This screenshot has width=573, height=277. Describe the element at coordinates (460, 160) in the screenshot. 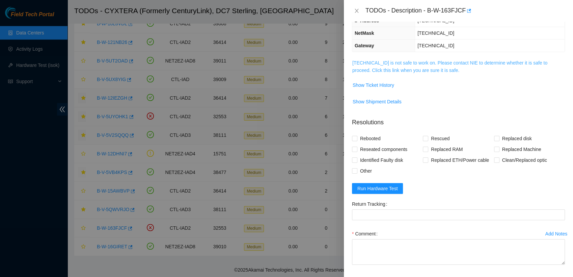

I see `span: Replaced ETH/Power cable` at that location.